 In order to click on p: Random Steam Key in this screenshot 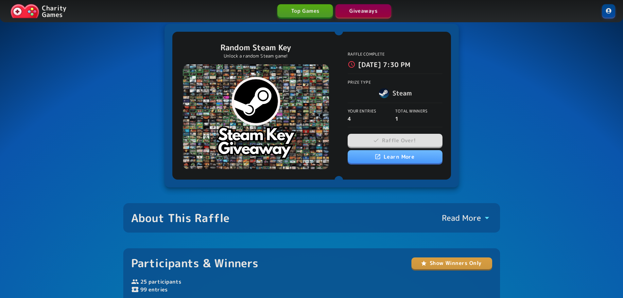, I will do `click(256, 47)`.